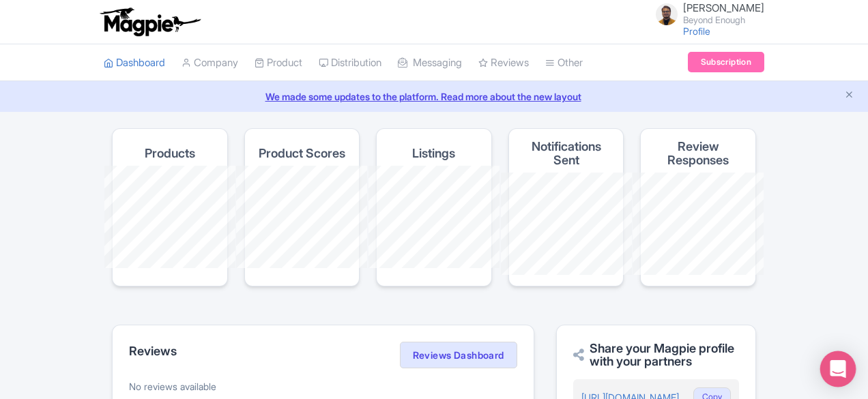  I want to click on h2: Reviews, so click(153, 351).